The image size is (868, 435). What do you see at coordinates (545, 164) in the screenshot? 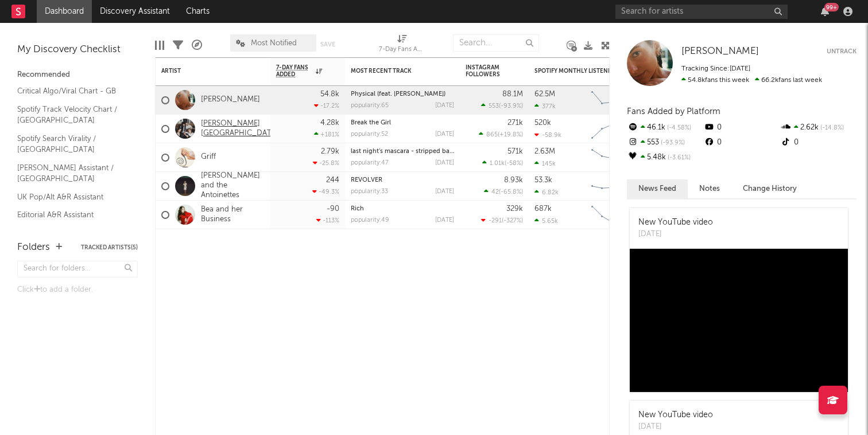
I see `div: 145k` at bounding box center [545, 164].